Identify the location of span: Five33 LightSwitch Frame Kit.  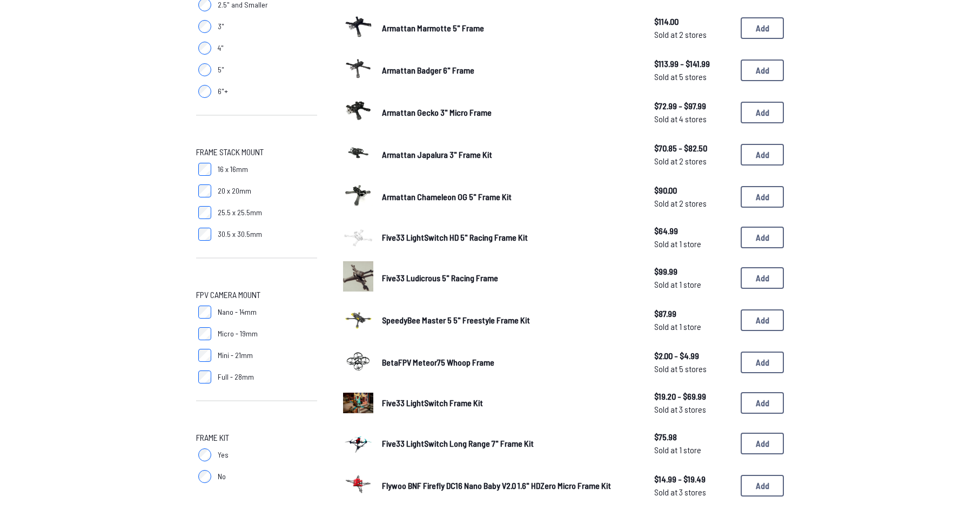
(432, 402).